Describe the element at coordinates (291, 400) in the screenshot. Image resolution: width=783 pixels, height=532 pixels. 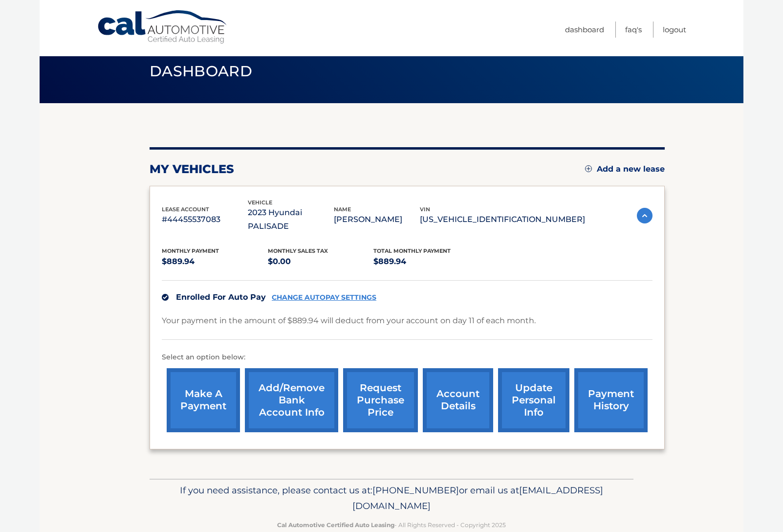
I see `a: Add/Remove bank account info` at that location.